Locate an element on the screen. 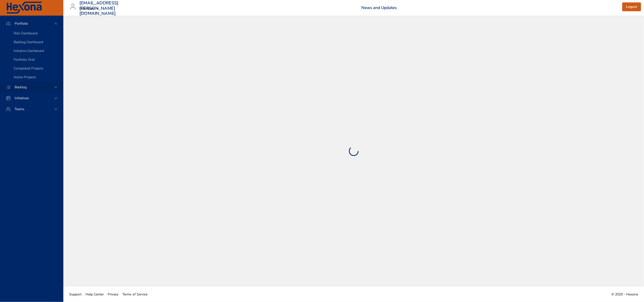 This screenshot has height=302, width=644. span: Portfolio is located at coordinates (21, 23).